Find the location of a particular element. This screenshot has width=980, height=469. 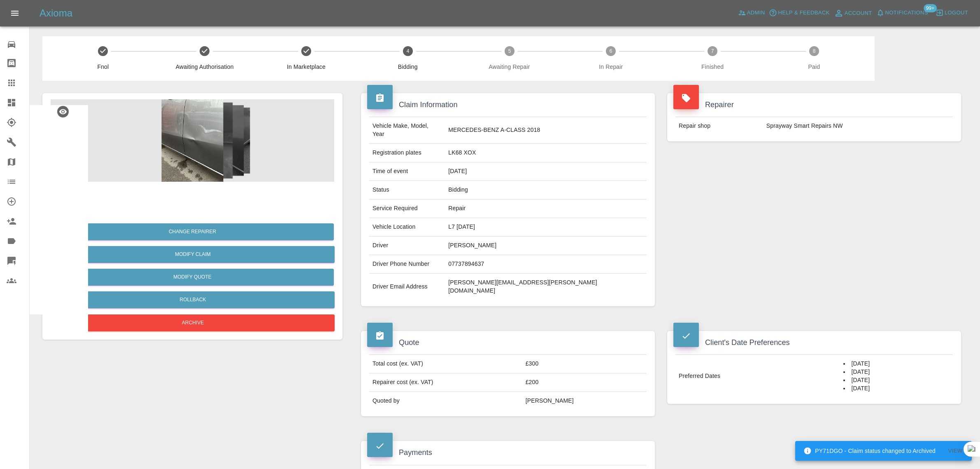

td: Status is located at coordinates (407, 190).